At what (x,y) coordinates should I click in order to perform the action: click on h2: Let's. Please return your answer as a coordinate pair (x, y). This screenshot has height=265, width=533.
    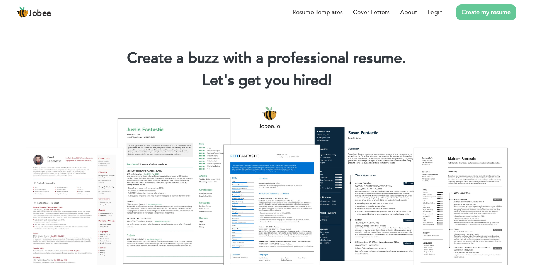
    Looking at the image, I should click on (266, 81).